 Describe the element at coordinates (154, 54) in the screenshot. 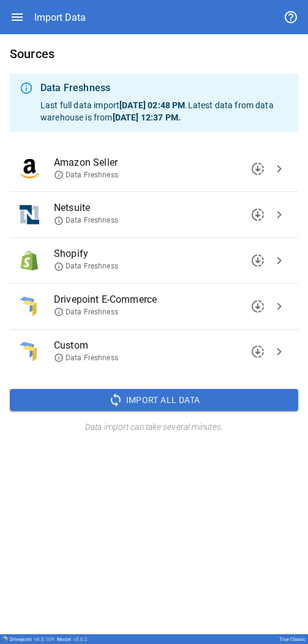

I see `h6: Sources` at that location.